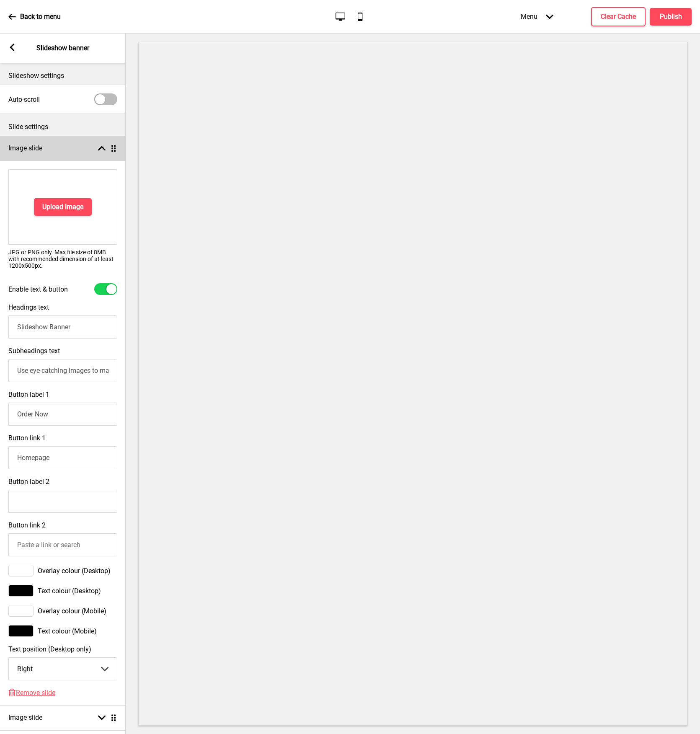 The image size is (700, 734). I want to click on div: Text colour (Mobile), so click(63, 630).